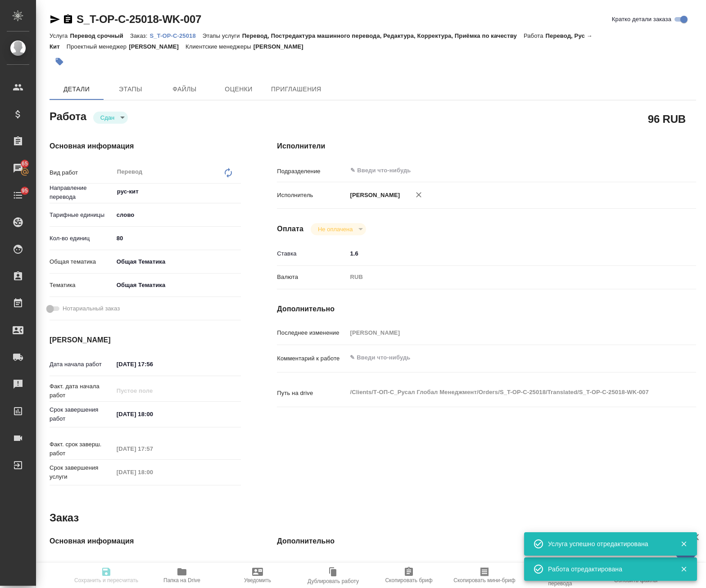  What do you see at coordinates (608, 569) in the screenshot?
I see `div: Работа отредактирована` at bounding box center [608, 569].